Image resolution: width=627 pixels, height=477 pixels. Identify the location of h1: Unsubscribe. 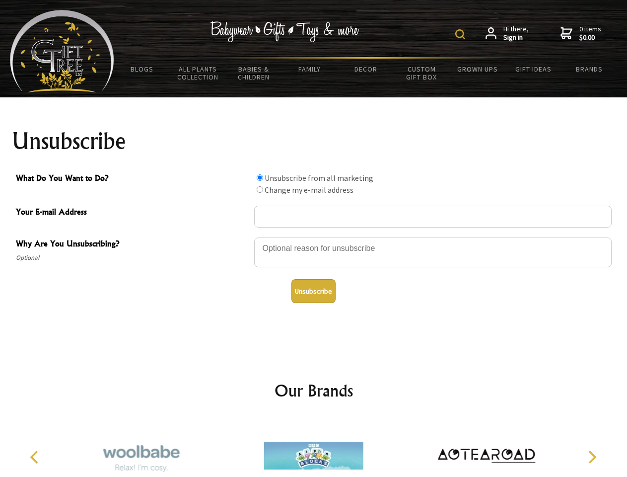
(314, 141).